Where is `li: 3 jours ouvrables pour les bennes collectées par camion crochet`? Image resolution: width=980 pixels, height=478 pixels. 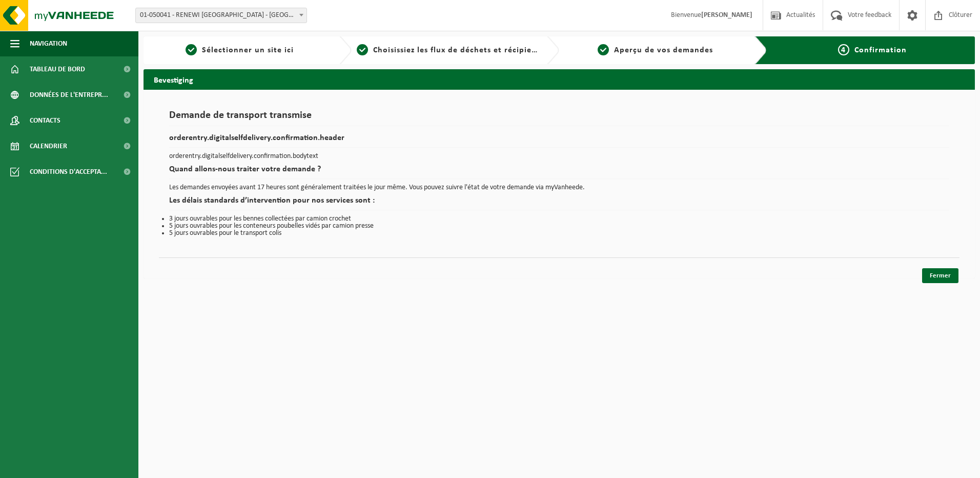
li: 3 jours ouvrables pour les bennes collectées par camion crochet is located at coordinates (559, 219).